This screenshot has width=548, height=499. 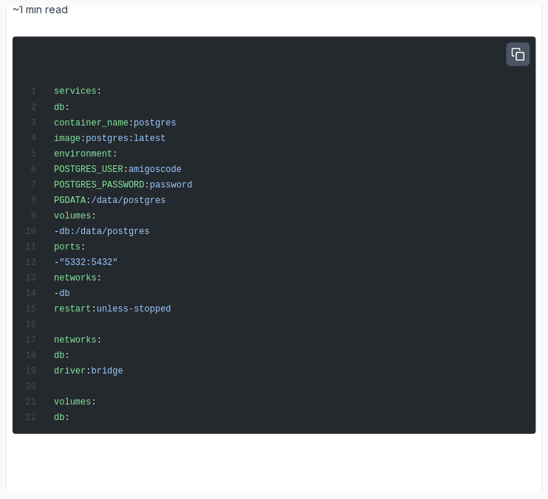 I want to click on span: amigoscode, so click(x=155, y=169).